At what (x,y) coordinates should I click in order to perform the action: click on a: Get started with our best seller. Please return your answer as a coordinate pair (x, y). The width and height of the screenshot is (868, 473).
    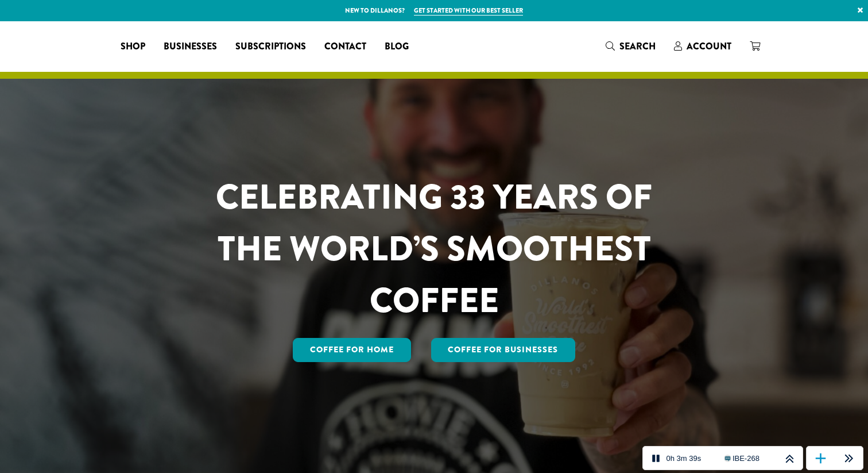
    Looking at the image, I should click on (469, 11).